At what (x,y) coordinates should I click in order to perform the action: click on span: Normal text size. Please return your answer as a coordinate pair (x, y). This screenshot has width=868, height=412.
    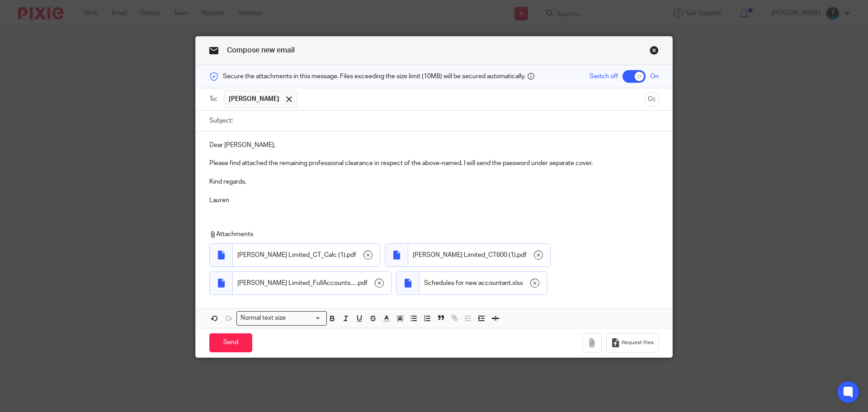
    Looking at the image, I should click on (263, 318).